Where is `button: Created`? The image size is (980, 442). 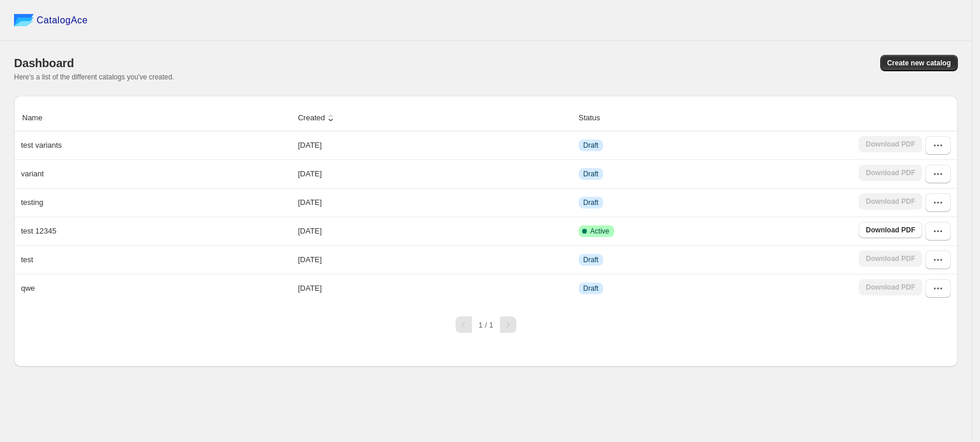
button: Created is located at coordinates (317, 118).